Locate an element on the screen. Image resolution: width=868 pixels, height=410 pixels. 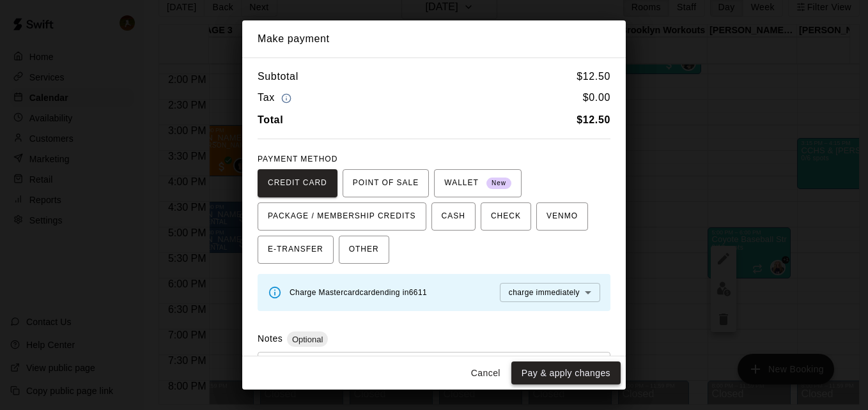
span: POINT OF SALE is located at coordinates (386, 183).